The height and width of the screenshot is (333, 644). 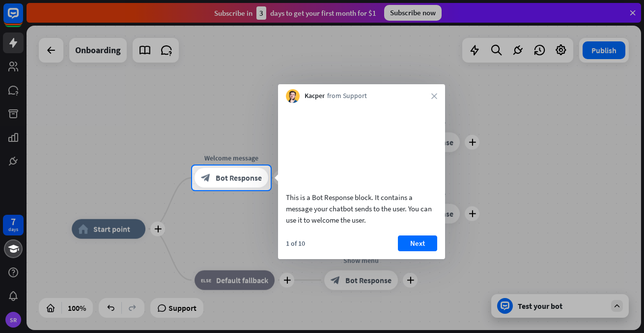 I want to click on span: from Support, so click(x=347, y=96).